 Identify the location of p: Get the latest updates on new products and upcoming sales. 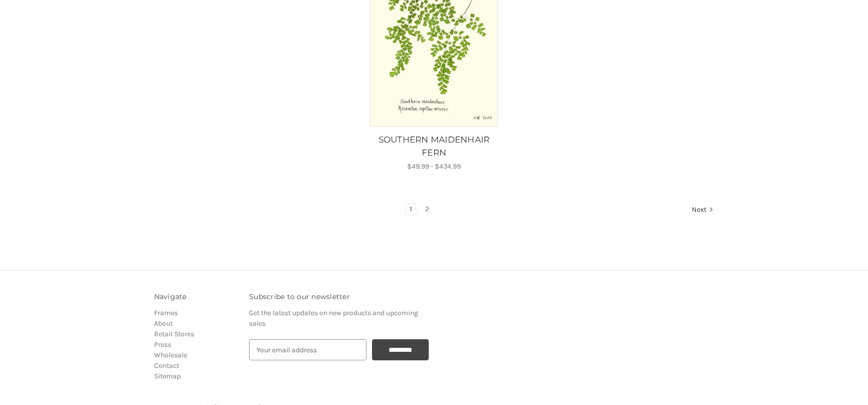
(339, 319).